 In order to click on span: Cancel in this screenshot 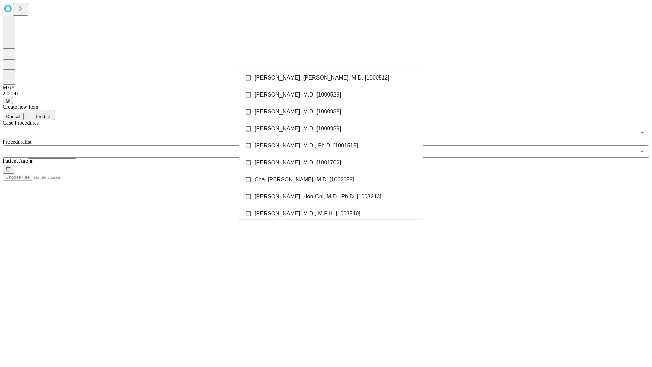, I will do `click(13, 116)`.